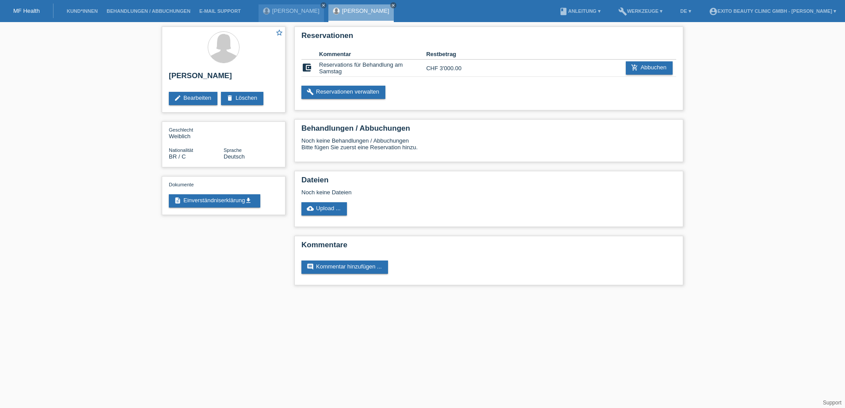 The width and height of the screenshot is (845, 408). What do you see at coordinates (232, 150) in the screenshot?
I see `span: Sprache` at bounding box center [232, 150].